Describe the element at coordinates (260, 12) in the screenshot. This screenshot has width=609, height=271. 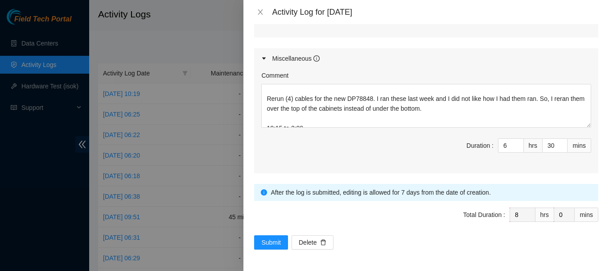
I see `span: close` at that location.